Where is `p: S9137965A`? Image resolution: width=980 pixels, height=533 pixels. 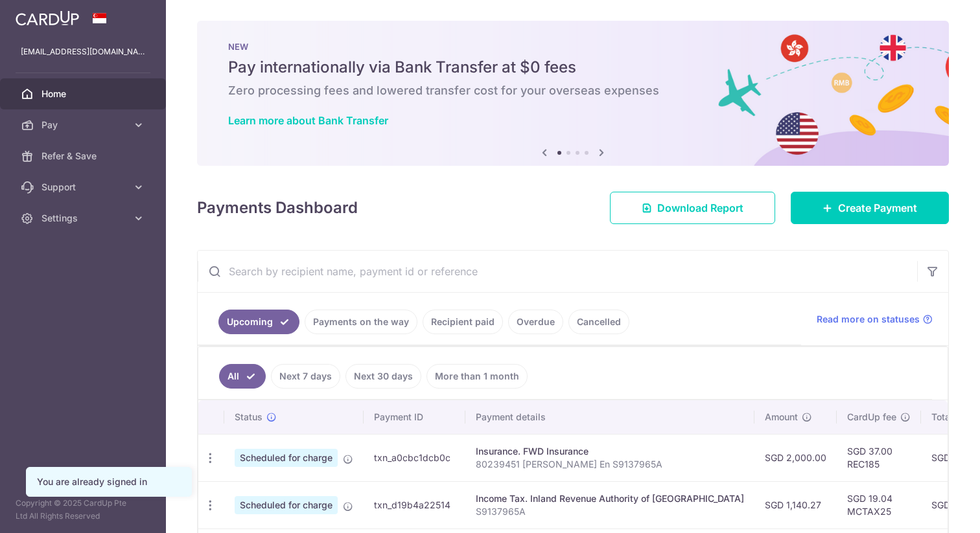
p: S9137965A is located at coordinates (610, 512).